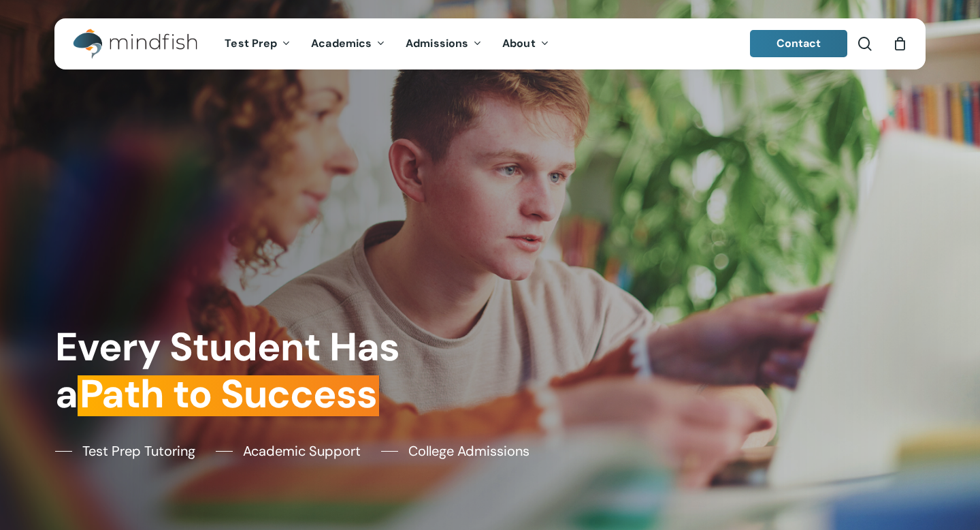 The height and width of the screenshot is (530, 980). I want to click on a: Contact, so click(799, 43).